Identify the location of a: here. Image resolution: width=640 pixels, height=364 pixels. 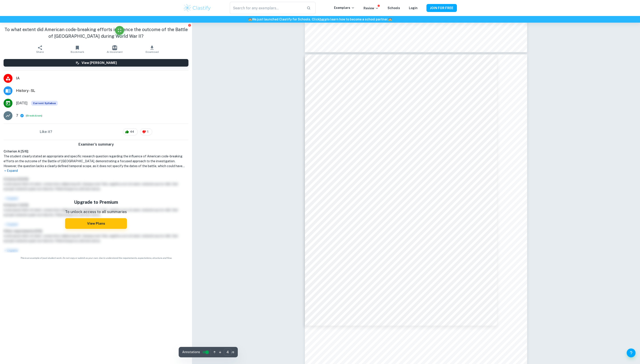
(323, 19).